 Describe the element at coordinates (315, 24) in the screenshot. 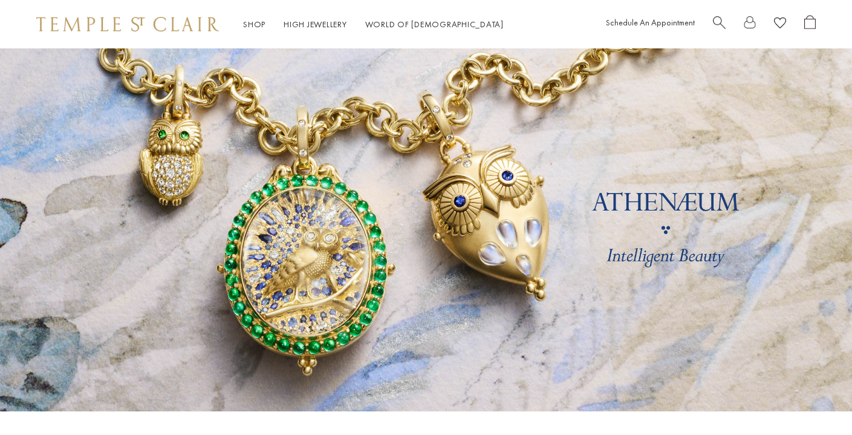

I see `a: High JewelleryHigh Jewellery` at that location.